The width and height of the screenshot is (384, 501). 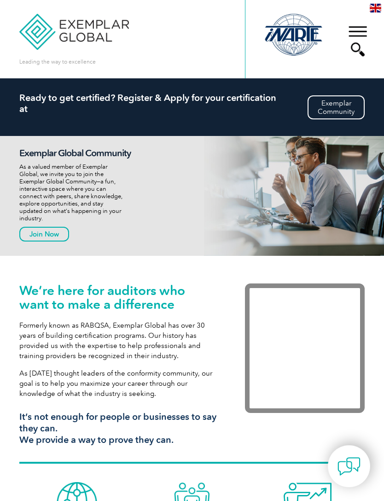 I want to click on img: contact-chat.png, so click(x=349, y=466).